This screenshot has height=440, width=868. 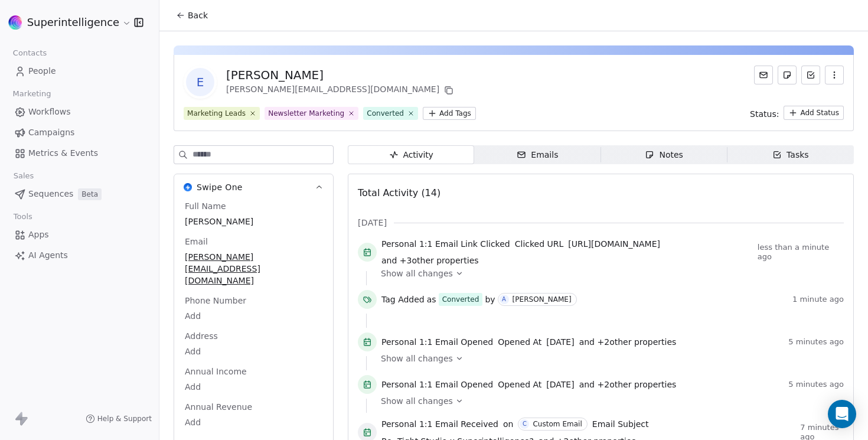 I want to click on span: Help & Support, so click(x=124, y=418).